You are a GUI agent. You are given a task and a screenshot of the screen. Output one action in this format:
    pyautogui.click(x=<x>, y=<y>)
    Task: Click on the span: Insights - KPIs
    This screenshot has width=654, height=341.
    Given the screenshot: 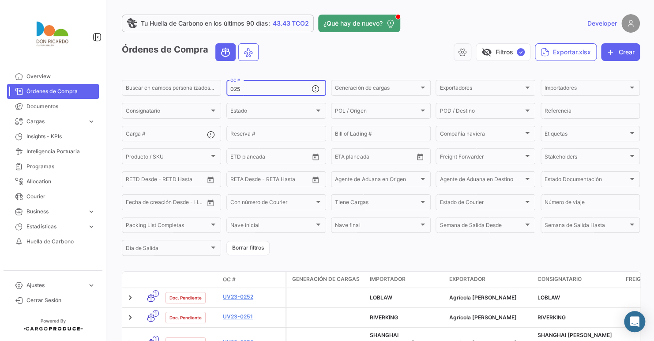 What is the action you would take?
    pyautogui.click(x=61, y=136)
    